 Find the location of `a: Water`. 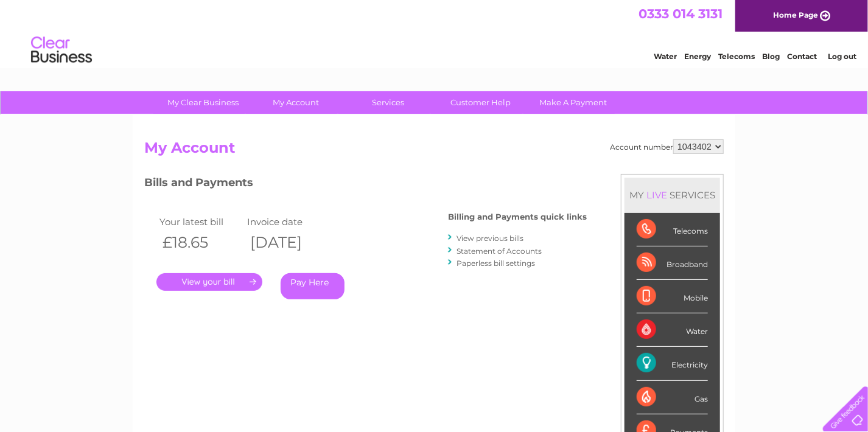

a: Water is located at coordinates (666, 56).